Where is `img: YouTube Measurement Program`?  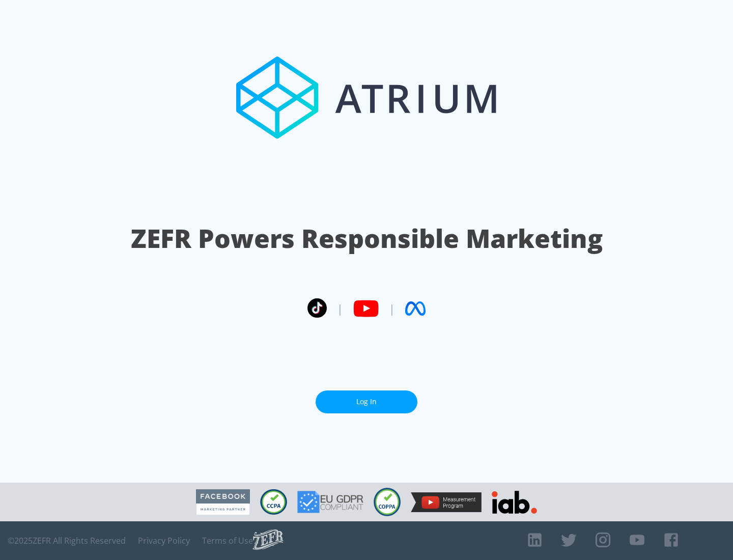
img: YouTube Measurement Program is located at coordinates (446, 502).